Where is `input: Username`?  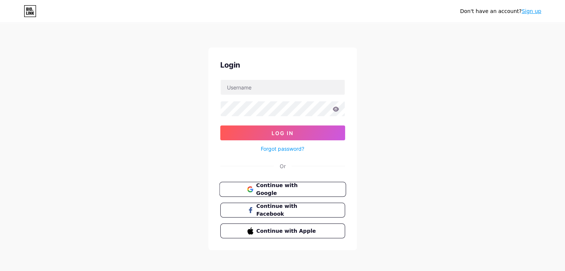
input: Username is located at coordinates (283, 87).